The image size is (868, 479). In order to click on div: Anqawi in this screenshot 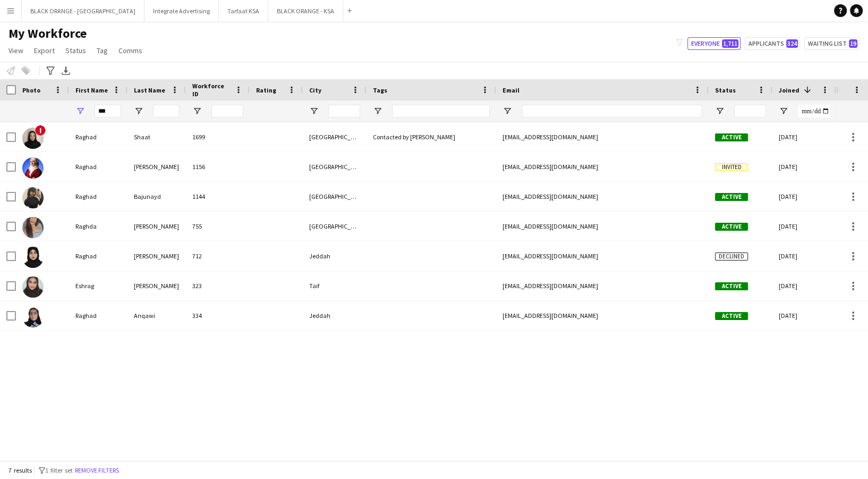, I will do `click(157, 315)`.